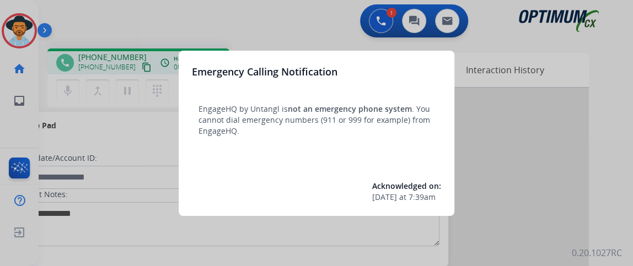  What do you see at coordinates (406, 197) in the screenshot?
I see `div: at` at bounding box center [406, 197].